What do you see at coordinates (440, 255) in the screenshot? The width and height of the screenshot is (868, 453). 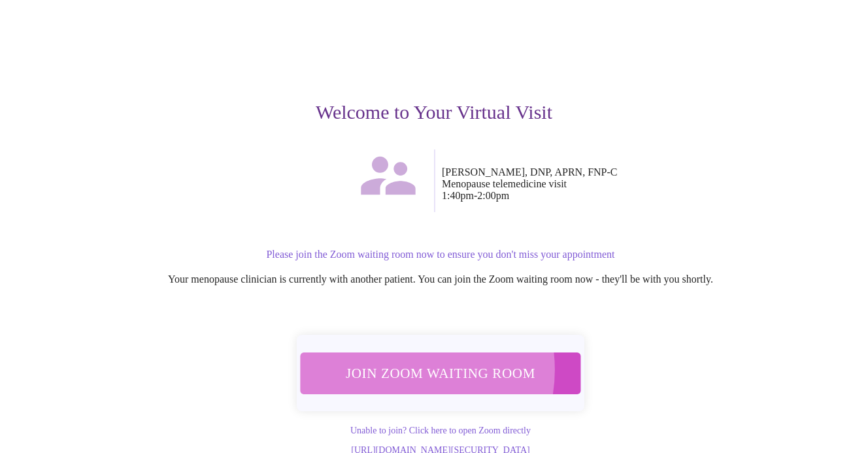 I see `p: Please join the Zoom waiting room now to ensure you don't miss your appointment` at bounding box center [440, 255].